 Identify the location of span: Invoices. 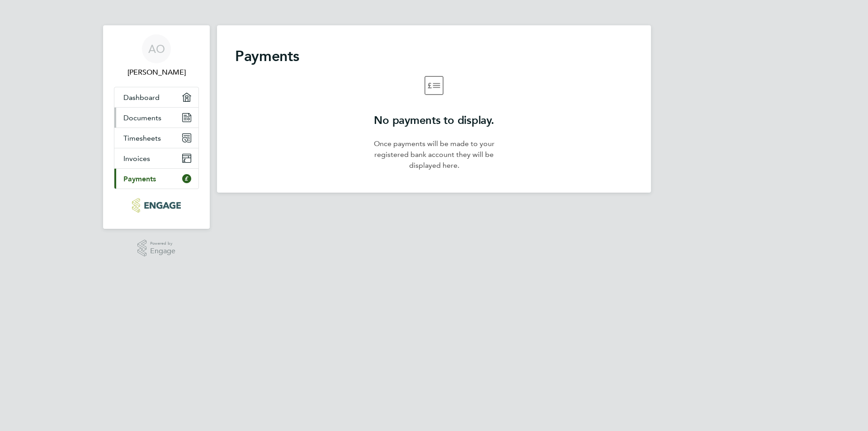
(136, 158).